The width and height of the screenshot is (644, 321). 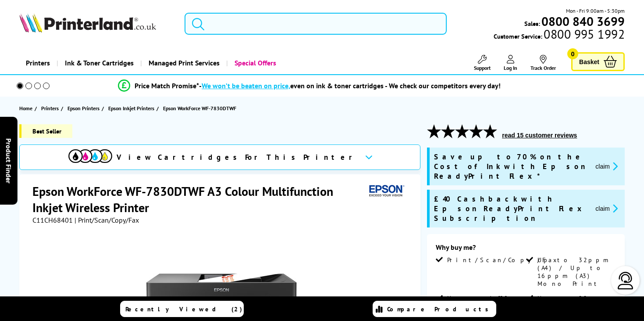 I want to click on span: £40 Cashback with Epson ReadyPrint Flex Subscription, so click(x=511, y=208).